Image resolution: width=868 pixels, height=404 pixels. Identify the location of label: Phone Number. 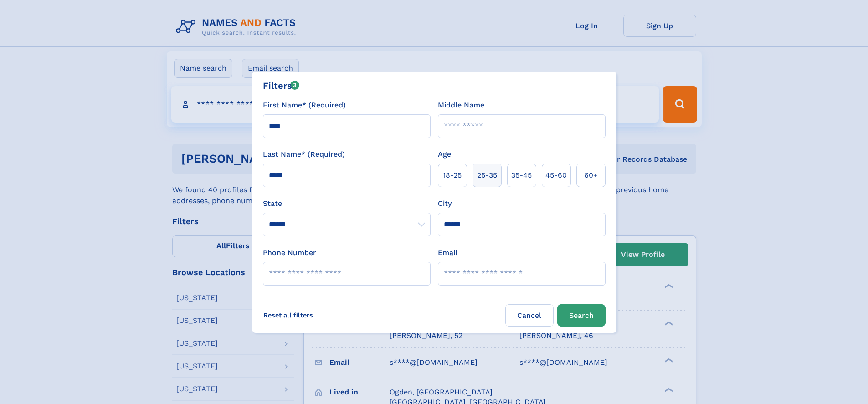
(290, 253).